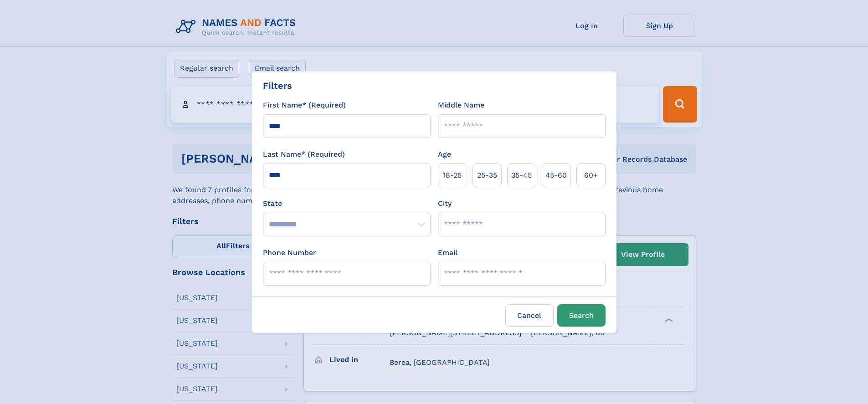 The width and height of the screenshot is (868, 404). What do you see at coordinates (530, 315) in the screenshot?
I see `label: Cancel` at bounding box center [530, 315].